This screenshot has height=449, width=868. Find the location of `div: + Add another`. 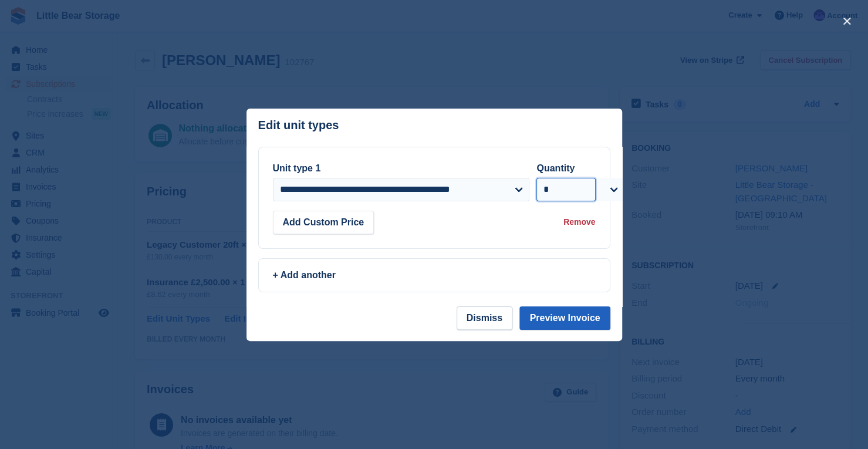

div: + Add another is located at coordinates (434, 276).